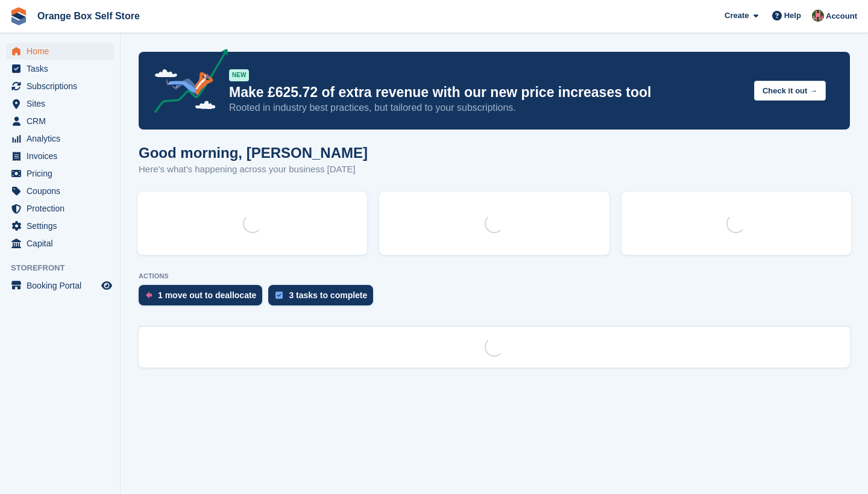  Describe the element at coordinates (203, 298) in the screenshot. I see `a: 1 move out to deallocate` at that location.